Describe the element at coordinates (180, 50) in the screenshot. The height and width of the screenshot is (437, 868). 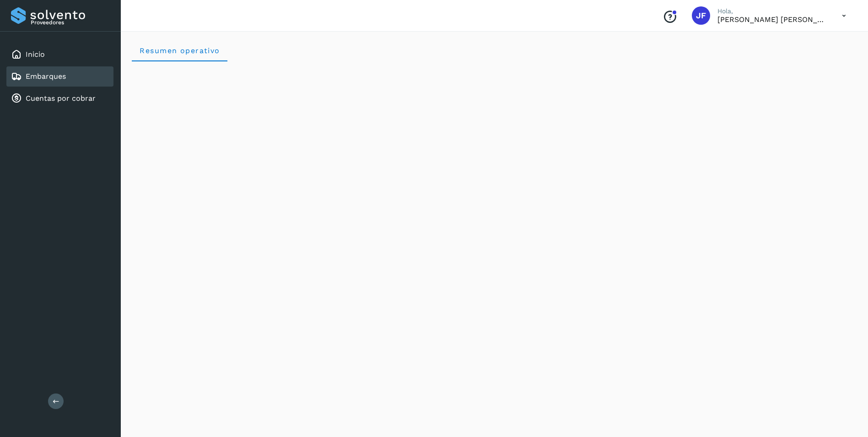
I see `span: Resumen operativo` at that location.